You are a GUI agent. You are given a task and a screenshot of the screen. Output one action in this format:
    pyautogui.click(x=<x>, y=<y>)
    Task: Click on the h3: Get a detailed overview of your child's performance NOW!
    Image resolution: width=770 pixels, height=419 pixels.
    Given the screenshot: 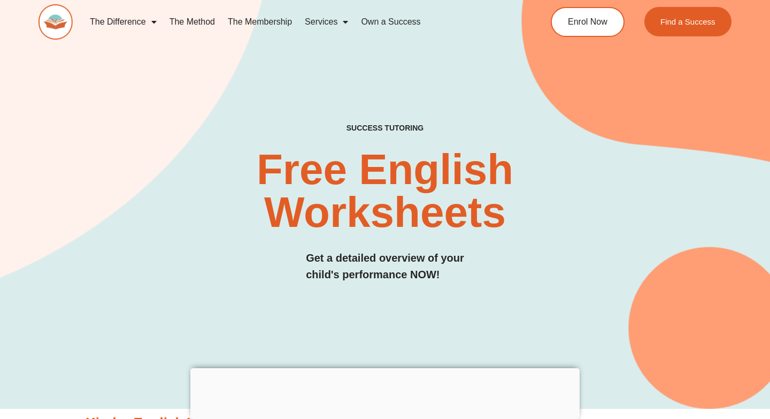 What is the action you would take?
    pyautogui.click(x=385, y=266)
    